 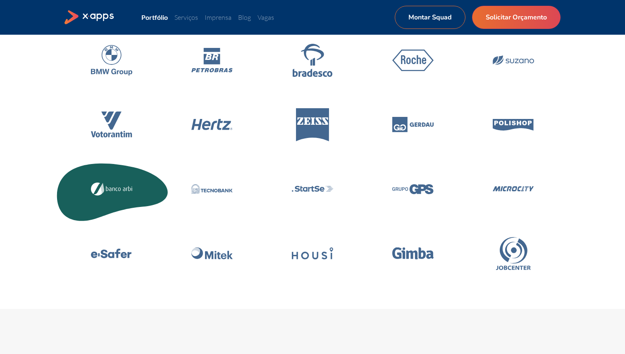 I want to click on a: Blog, so click(x=244, y=17).